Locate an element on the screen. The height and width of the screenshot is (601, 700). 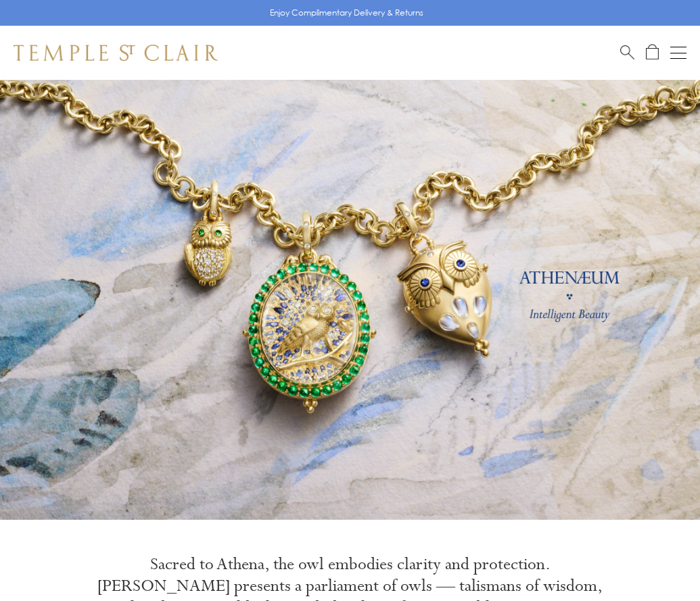
a: Open Shopping Bag is located at coordinates (652, 52).